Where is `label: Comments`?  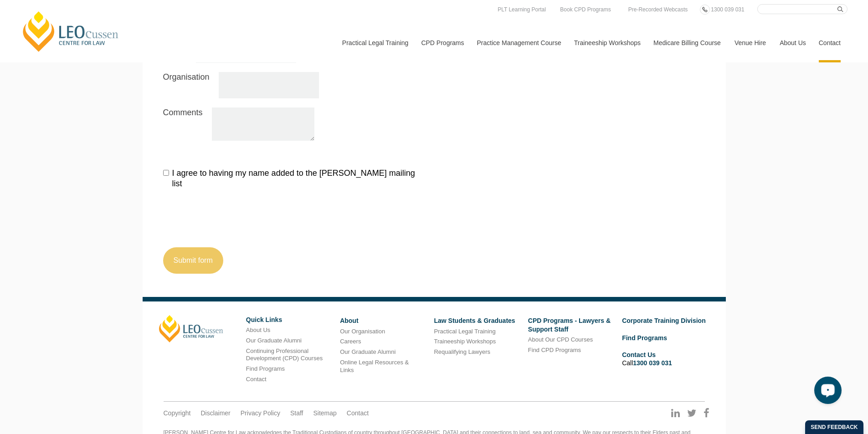
label: Comments is located at coordinates (183, 123).